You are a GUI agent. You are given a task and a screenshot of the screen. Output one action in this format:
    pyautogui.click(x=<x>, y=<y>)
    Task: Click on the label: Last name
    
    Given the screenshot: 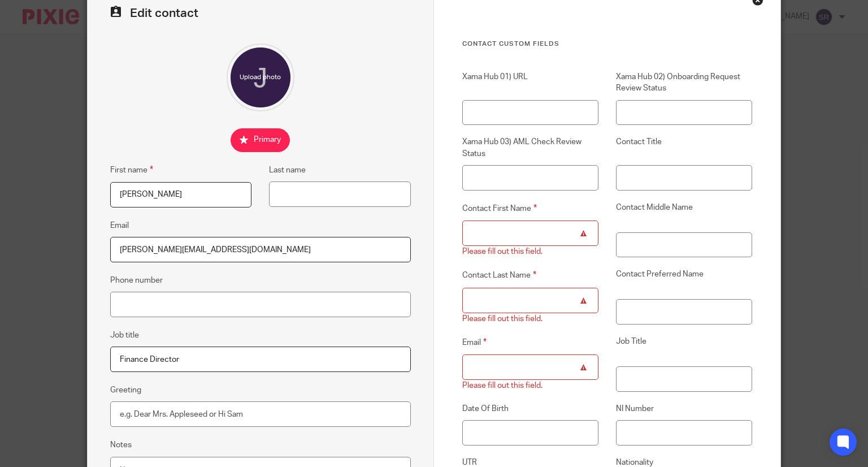 What is the action you would take?
    pyautogui.click(x=287, y=170)
    